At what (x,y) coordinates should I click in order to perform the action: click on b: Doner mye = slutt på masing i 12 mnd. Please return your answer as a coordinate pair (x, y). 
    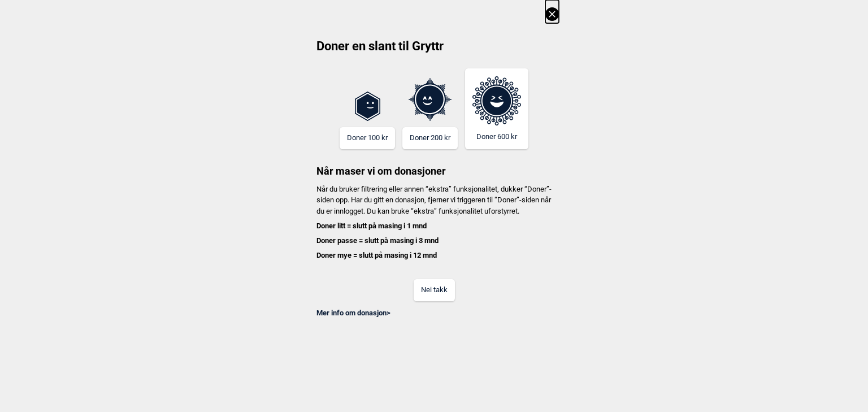
    Looking at the image, I should click on (377, 255).